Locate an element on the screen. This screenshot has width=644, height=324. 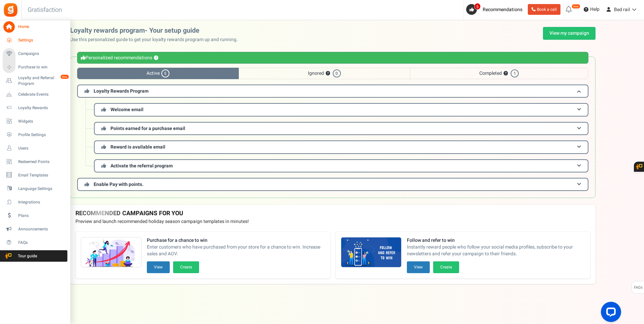
a: Settings is located at coordinates (35, 40).